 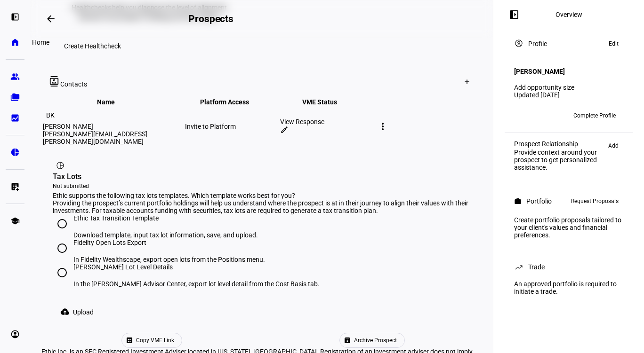 What do you see at coordinates (559, 144) in the screenshot?
I see `div: Prospect Relationship` at bounding box center [559, 144].